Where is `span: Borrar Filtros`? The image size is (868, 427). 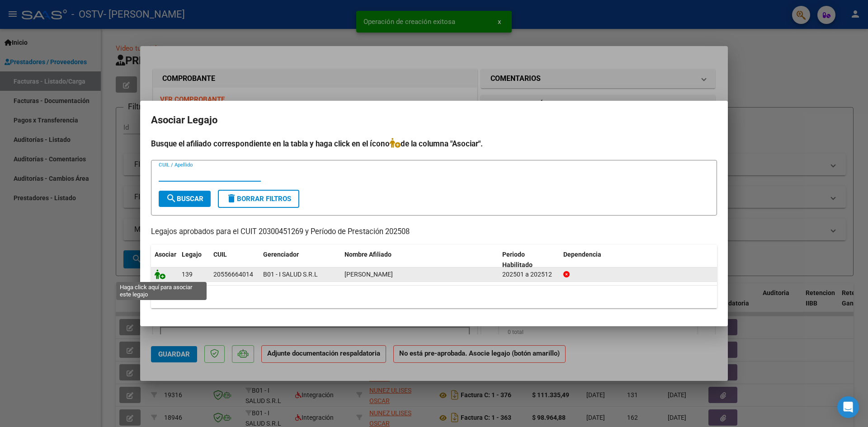 span: Borrar Filtros is located at coordinates (258, 199).